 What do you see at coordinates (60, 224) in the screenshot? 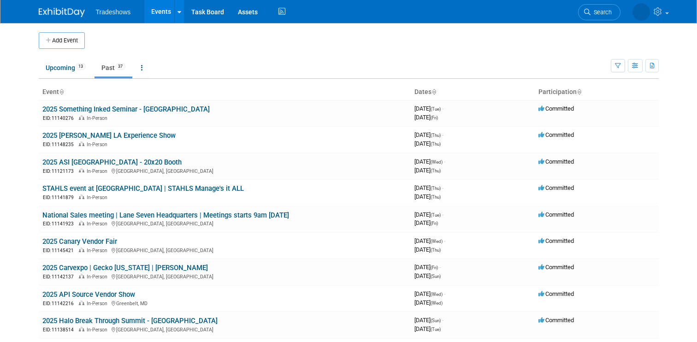
I see `span: EID: 11141923` at bounding box center [60, 224].